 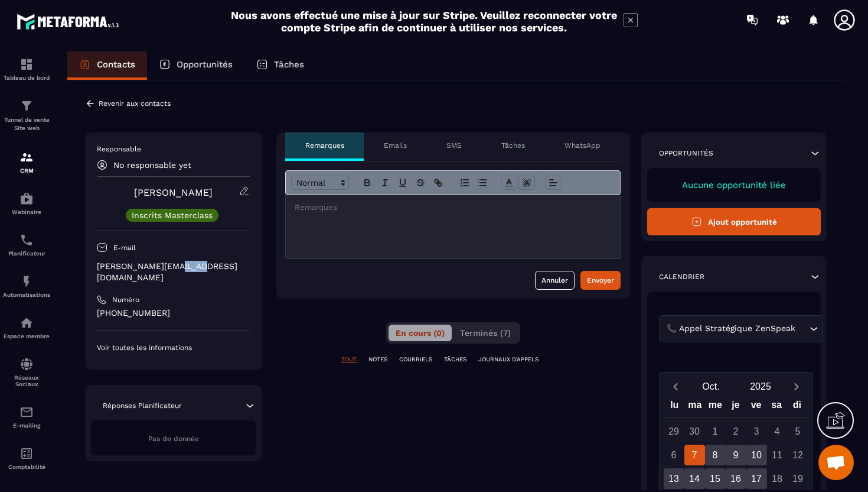 I want to click on button: Open months overlay, so click(x=711, y=386).